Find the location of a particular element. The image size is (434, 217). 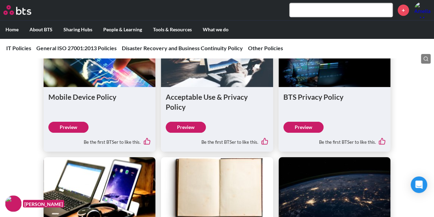

label: Tools & Resources is located at coordinates (172, 30).